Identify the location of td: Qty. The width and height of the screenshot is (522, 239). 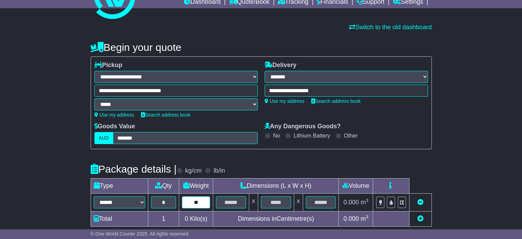
(163, 186).